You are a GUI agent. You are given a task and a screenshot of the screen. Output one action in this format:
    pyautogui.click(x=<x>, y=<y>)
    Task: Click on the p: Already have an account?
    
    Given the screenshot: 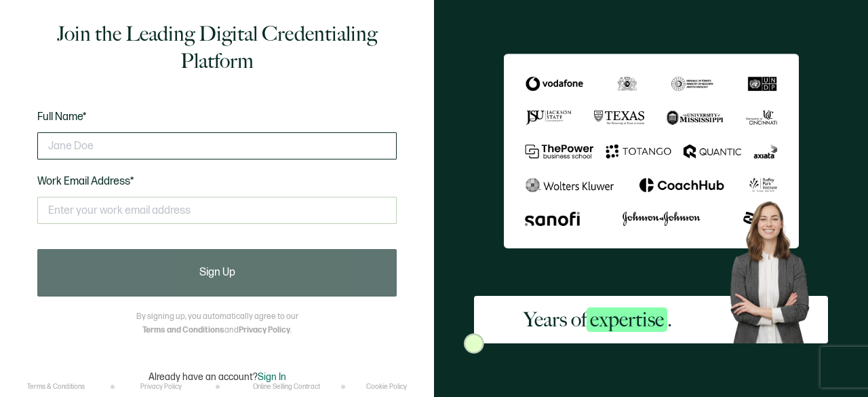 What is the action you would take?
    pyautogui.click(x=217, y=377)
    